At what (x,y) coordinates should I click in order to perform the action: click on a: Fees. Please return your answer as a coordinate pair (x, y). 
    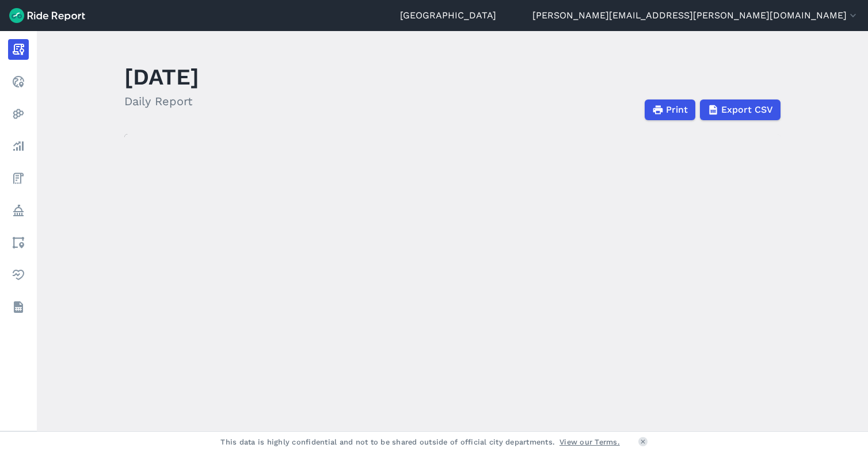
    Looking at the image, I should click on (19, 179).